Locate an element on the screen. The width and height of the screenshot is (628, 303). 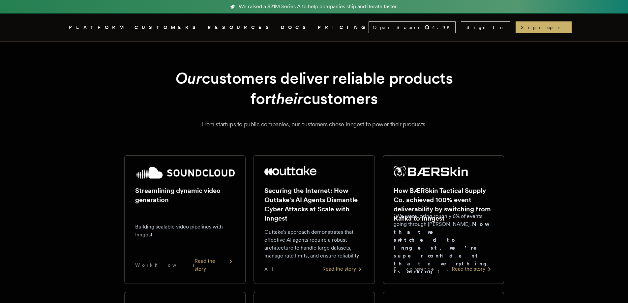
span: E-commerce is located at coordinates (414, 269).